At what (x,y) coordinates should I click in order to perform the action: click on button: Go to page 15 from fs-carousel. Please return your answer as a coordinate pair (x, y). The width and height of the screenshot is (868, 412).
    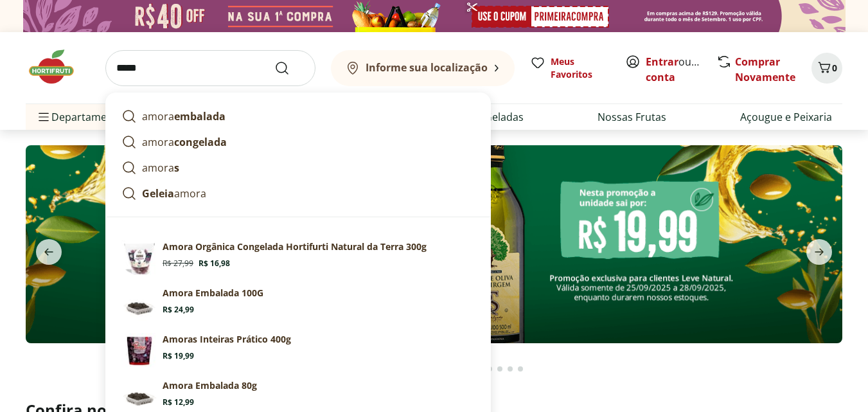
    Looking at the image, I should click on (500, 369).